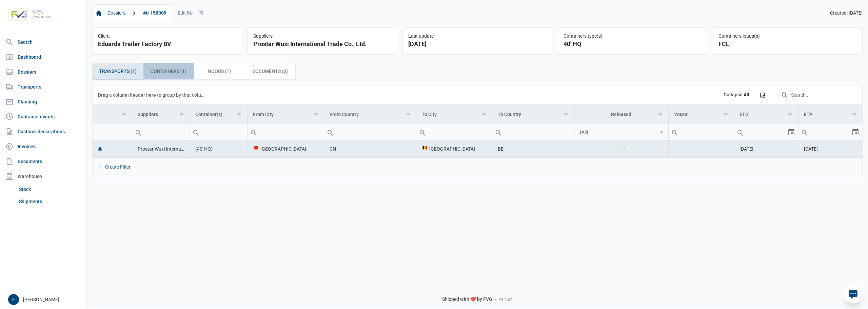 The image size is (868, 309). I want to click on td: Column Released, so click(621, 114).